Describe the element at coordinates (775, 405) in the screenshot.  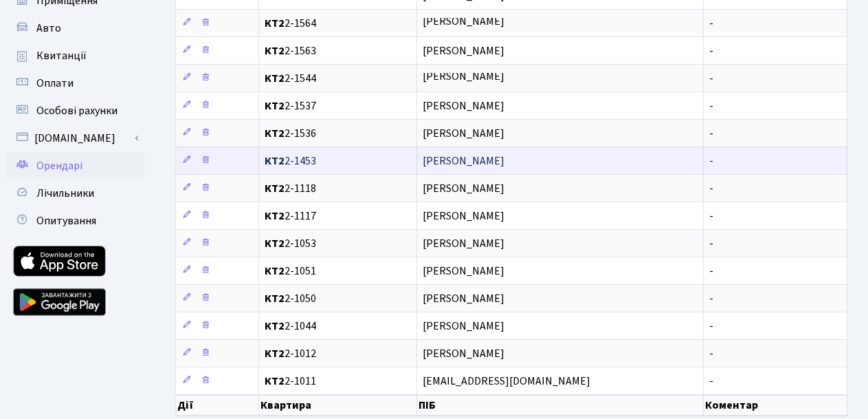
I see `th: Коментар` at that location.